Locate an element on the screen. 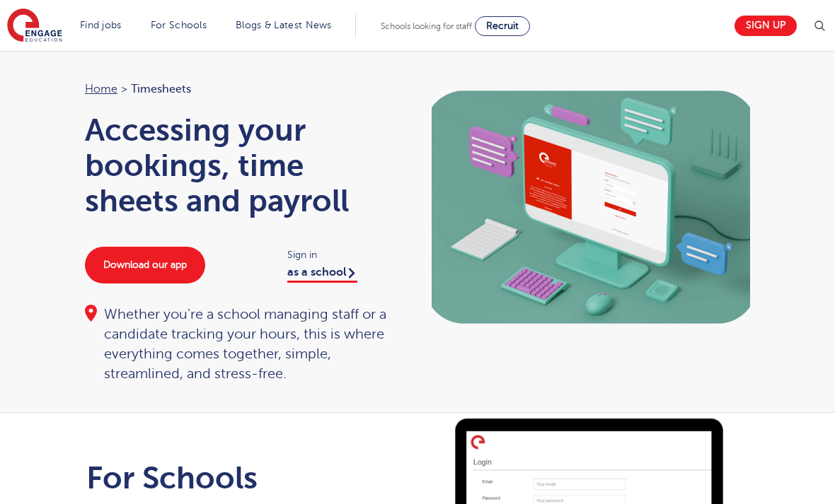 This screenshot has width=835, height=504. div: Whether you're a school managing staff or a candidate tracking your hours, this is where everythi... is located at coordinates (244, 345).